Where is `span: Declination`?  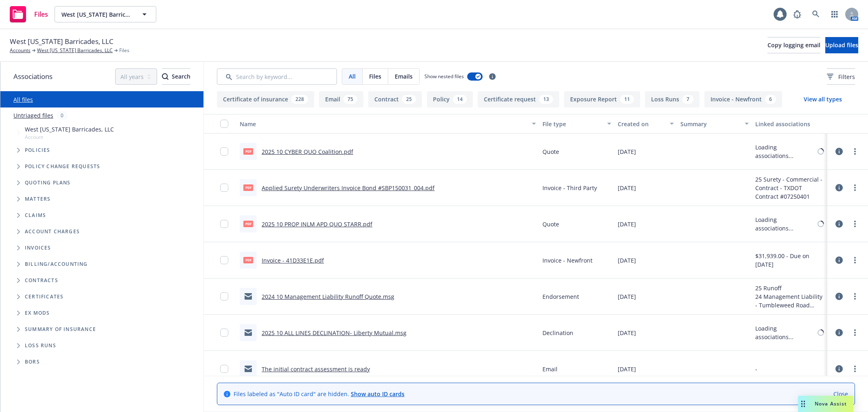
span: Declination is located at coordinates (558, 332).